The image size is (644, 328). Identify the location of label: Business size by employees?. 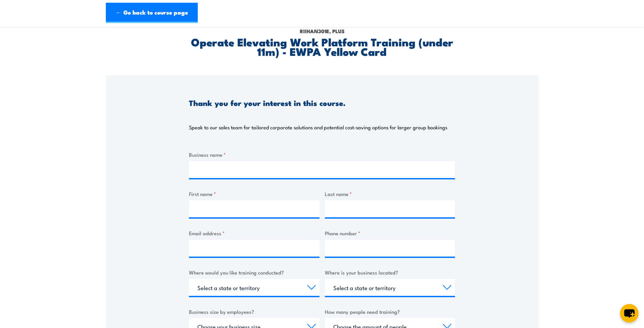
(255, 311).